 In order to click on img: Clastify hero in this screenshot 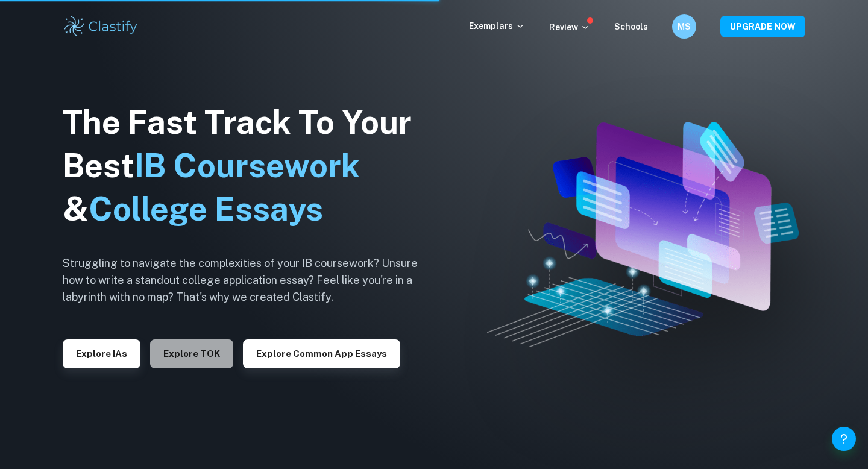, I will do `click(642, 234)`.